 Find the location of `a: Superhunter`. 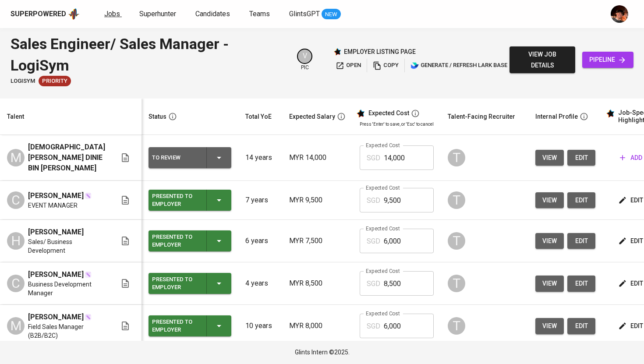

a: Superhunter is located at coordinates (159, 14).